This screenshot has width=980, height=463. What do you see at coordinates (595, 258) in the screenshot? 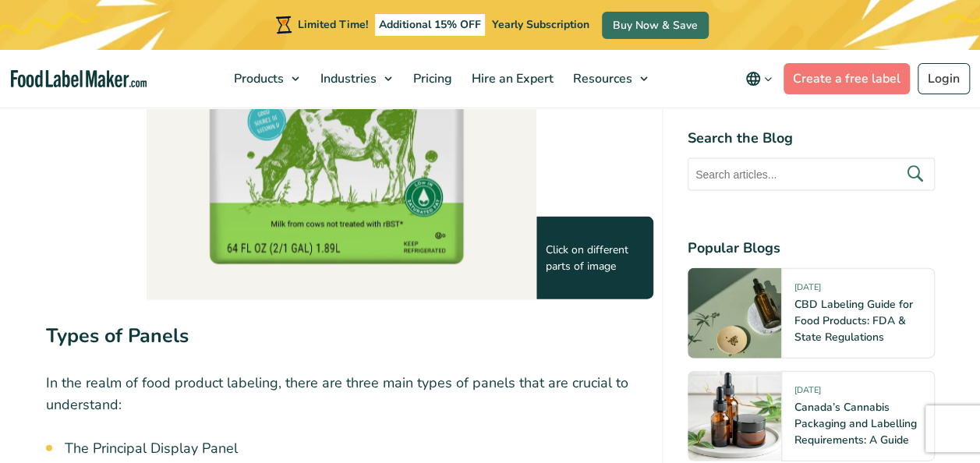
I see `div: Click on different parts of image` at bounding box center [595, 258].